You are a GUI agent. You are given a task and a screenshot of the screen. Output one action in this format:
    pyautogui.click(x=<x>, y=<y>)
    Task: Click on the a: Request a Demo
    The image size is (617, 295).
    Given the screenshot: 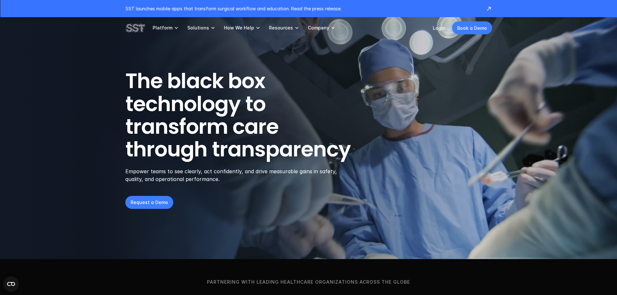 What is the action you would take?
    pyautogui.click(x=149, y=202)
    